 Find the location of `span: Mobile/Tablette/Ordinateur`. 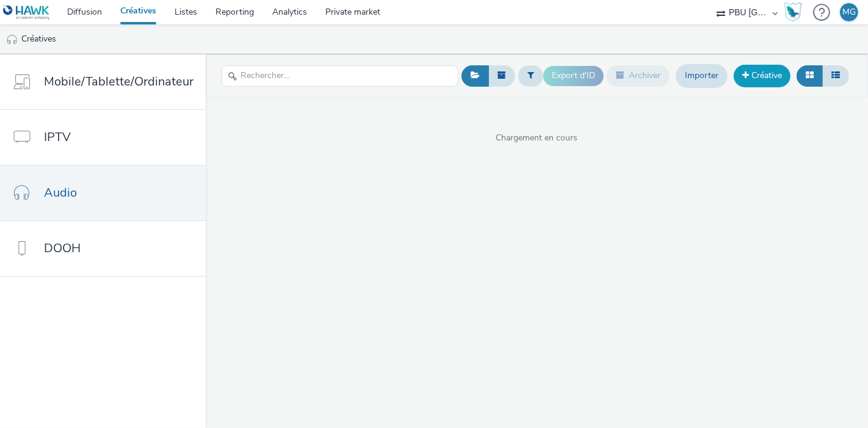

span: Mobile/Tablette/Ordinateur is located at coordinates (119, 81).